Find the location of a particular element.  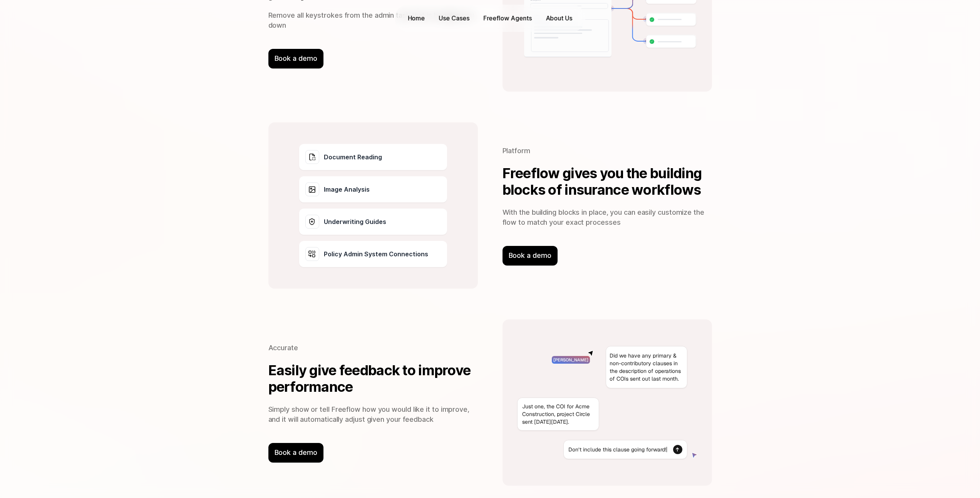

p: Policy Admin System Connections is located at coordinates (376, 254).